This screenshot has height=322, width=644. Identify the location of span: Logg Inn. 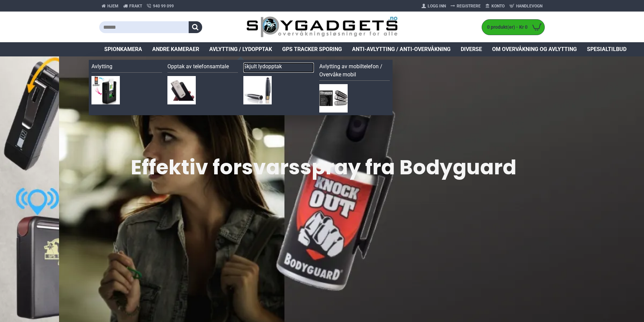
(437, 6).